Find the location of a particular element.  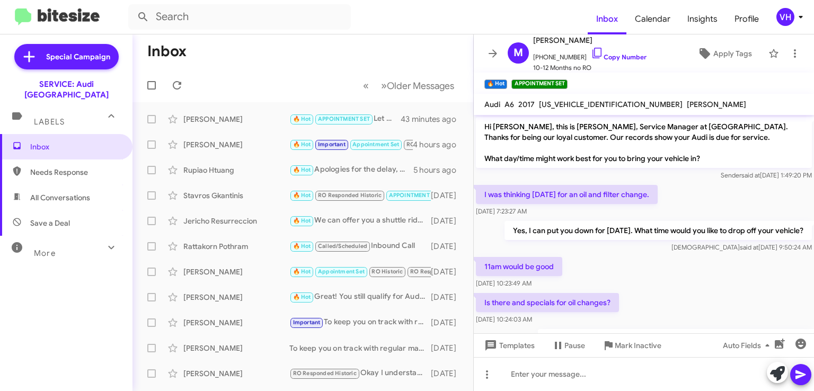

div: Okay I understand. Feel free to reach out if I can help in the future!👍 is located at coordinates (360, 373).